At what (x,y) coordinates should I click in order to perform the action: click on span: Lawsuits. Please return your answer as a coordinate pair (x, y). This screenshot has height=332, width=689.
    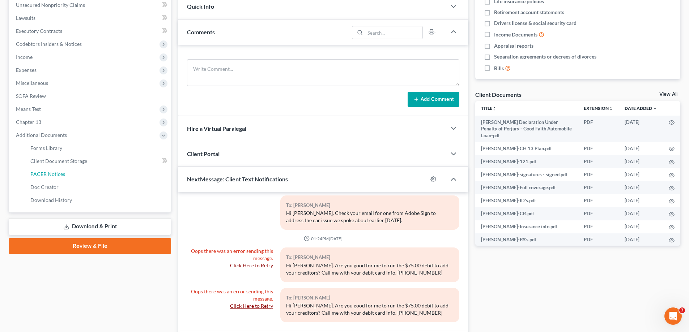
    Looking at the image, I should click on (26, 18).